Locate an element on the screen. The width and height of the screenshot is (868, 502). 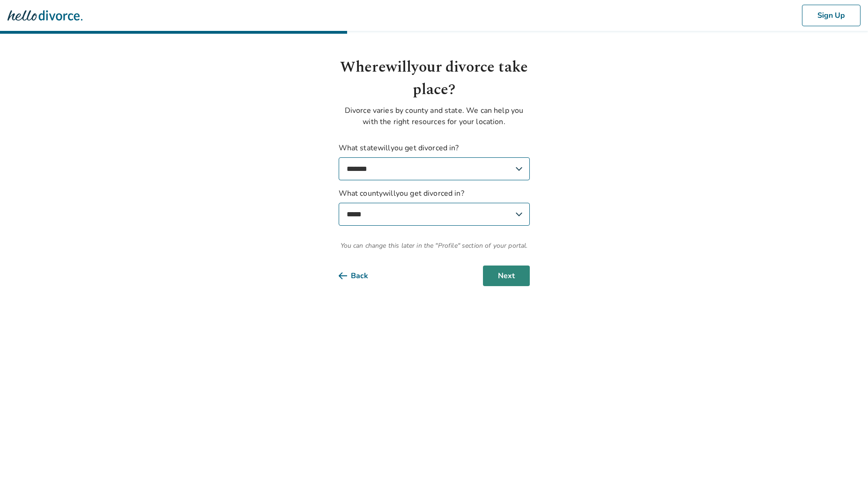
label: What county will you get divorced in? is located at coordinates (434, 206).